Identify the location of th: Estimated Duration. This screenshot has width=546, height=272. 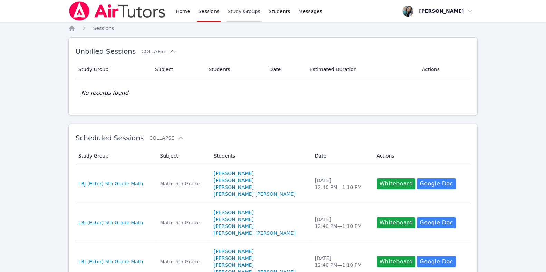
(362, 69).